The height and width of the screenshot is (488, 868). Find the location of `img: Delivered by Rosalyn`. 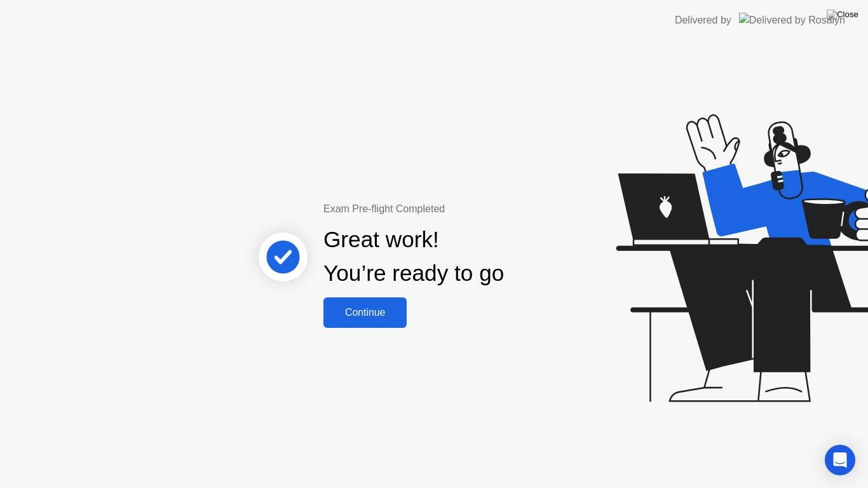

img: Delivered by Rosalyn is located at coordinates (791, 20).